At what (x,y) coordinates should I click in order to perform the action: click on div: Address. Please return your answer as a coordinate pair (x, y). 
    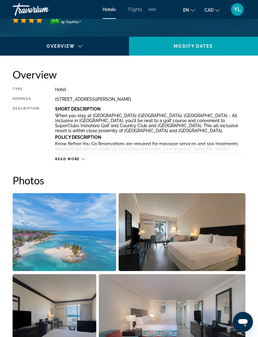
    Looking at the image, I should click on (26, 99).